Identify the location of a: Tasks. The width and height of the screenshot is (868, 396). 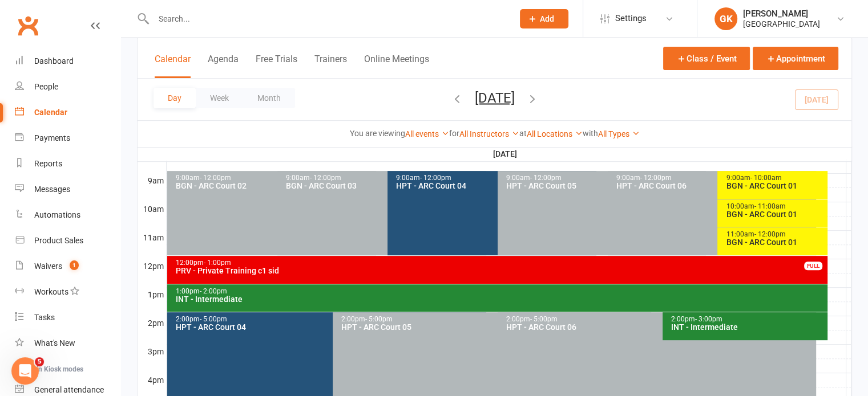
(67, 318).